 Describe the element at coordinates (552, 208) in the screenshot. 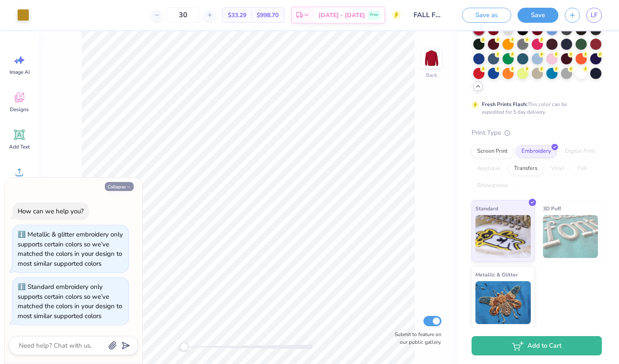

I see `span: 3D Puff` at that location.